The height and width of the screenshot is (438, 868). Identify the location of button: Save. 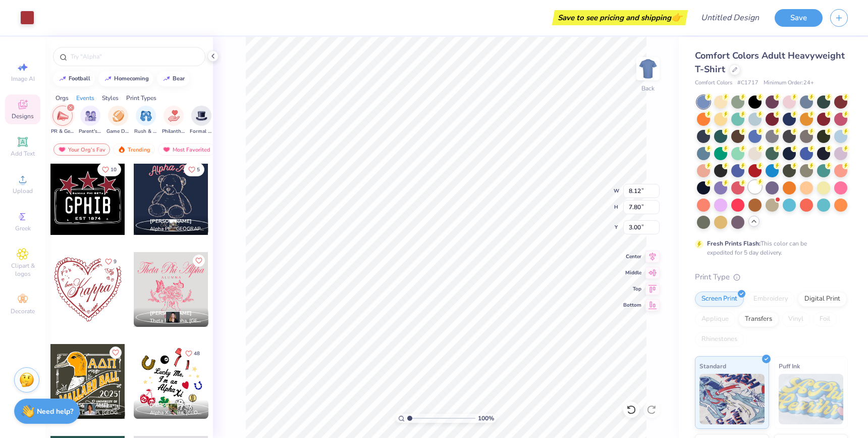
(798, 17).